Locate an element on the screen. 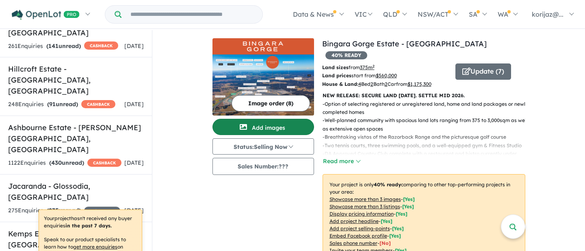 Image resolution: width=585 pixels, height=251 pixels. sup: 2 is located at coordinates (374, 66).